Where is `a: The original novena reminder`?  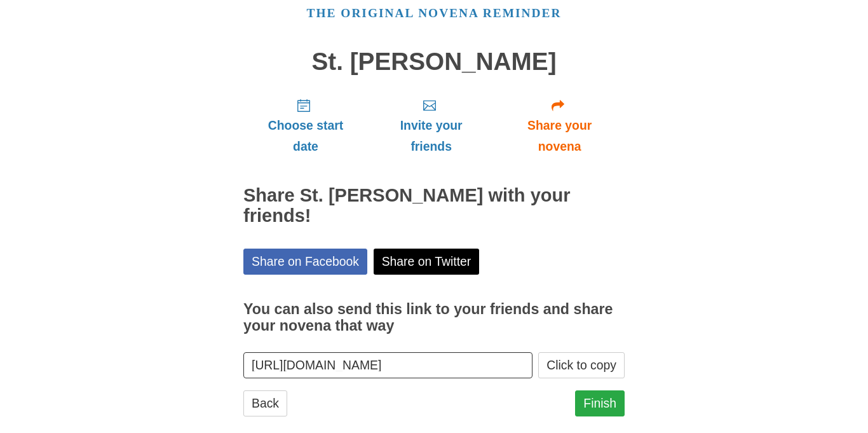 a: The original novena reminder is located at coordinates (434, 13).